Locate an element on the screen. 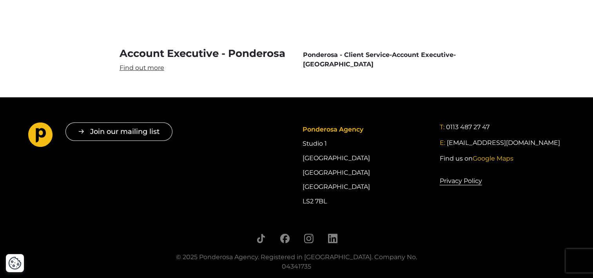  a: Follow us on Facebook is located at coordinates (285, 238).